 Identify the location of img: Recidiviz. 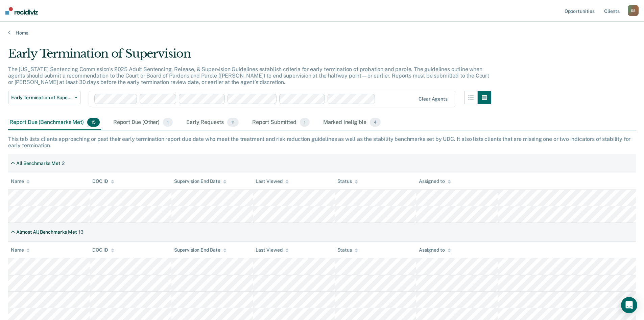
(22, 11).